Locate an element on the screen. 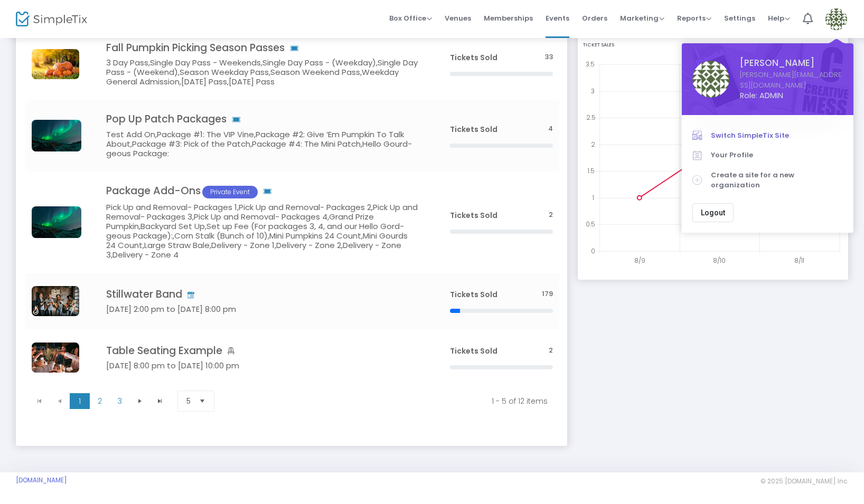 This screenshot has width=864, height=504. div: Data table is located at coordinates (292, 207).